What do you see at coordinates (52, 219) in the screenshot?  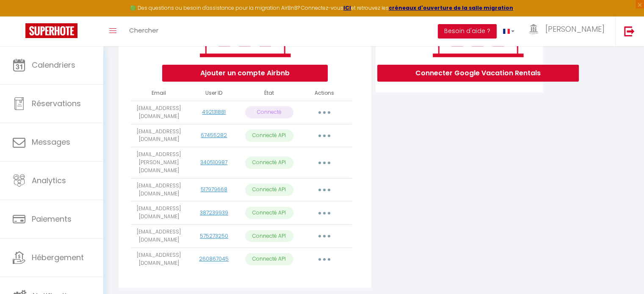 I see `span: Paiements` at bounding box center [52, 219].